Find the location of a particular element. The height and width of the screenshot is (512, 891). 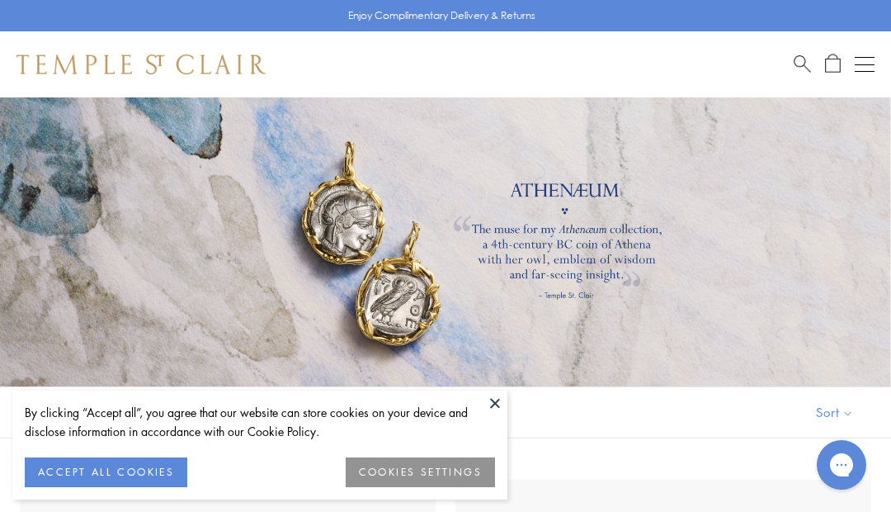

img: Temple St. Clair is located at coordinates (141, 64).